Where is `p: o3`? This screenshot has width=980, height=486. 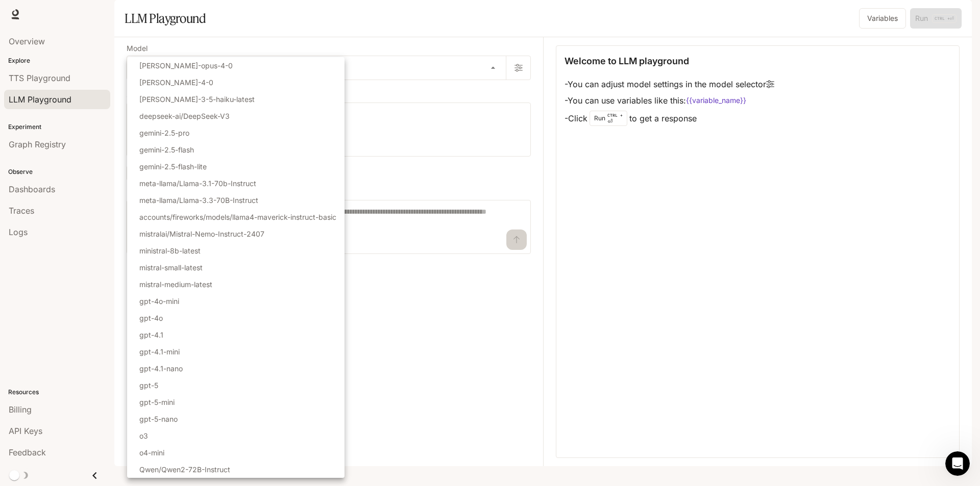 p: o3 is located at coordinates (143, 436).